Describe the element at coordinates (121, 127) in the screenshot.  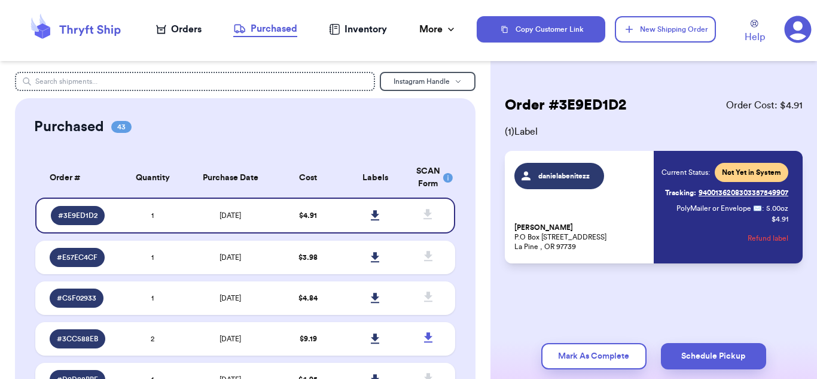
I see `span: 43` at that location.